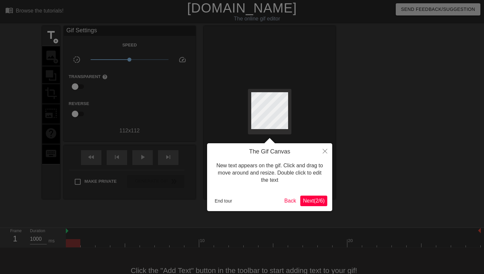 The height and width of the screenshot is (274, 484). I want to click on h4: The Gif Canvas, so click(270, 152).